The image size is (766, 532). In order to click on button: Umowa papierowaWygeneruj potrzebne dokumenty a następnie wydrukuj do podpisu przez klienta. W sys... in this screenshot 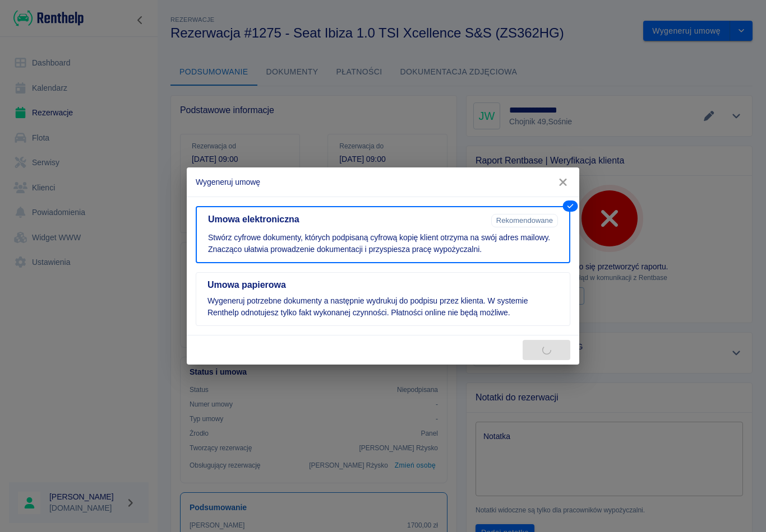, I will do `click(383, 299)`.